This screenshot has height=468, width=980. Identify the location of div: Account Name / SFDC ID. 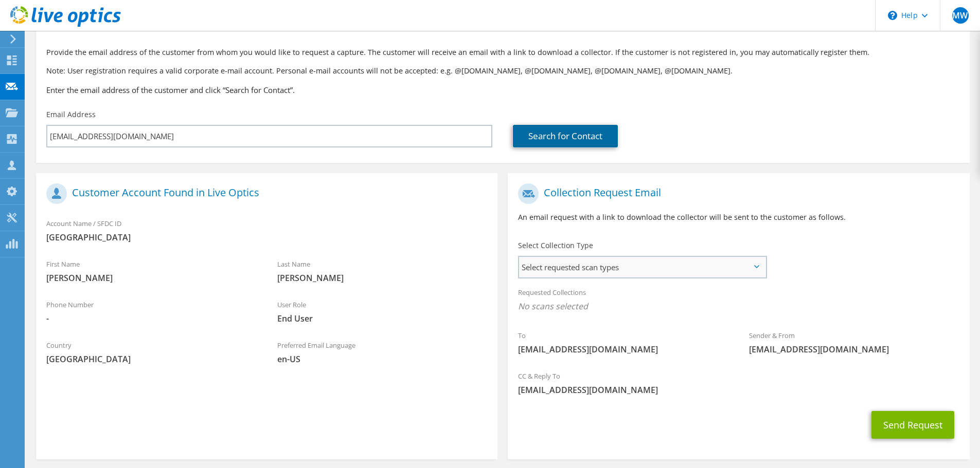
(266, 230).